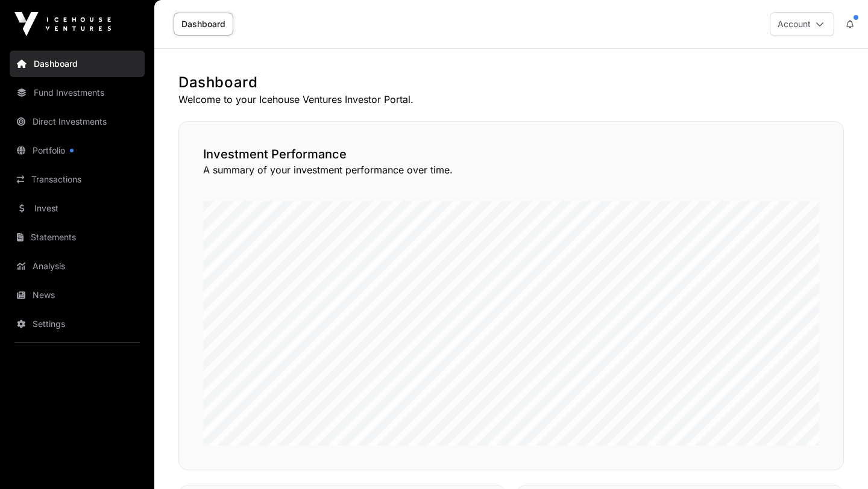 Image resolution: width=868 pixels, height=489 pixels. I want to click on p: A summary of your investment performance over time., so click(511, 170).